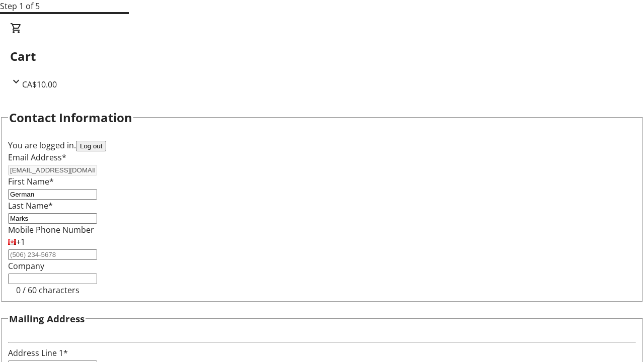 Image resolution: width=644 pixels, height=362 pixels. Describe the element at coordinates (322, 56) in the screenshot. I see `h2: Cart` at that location.